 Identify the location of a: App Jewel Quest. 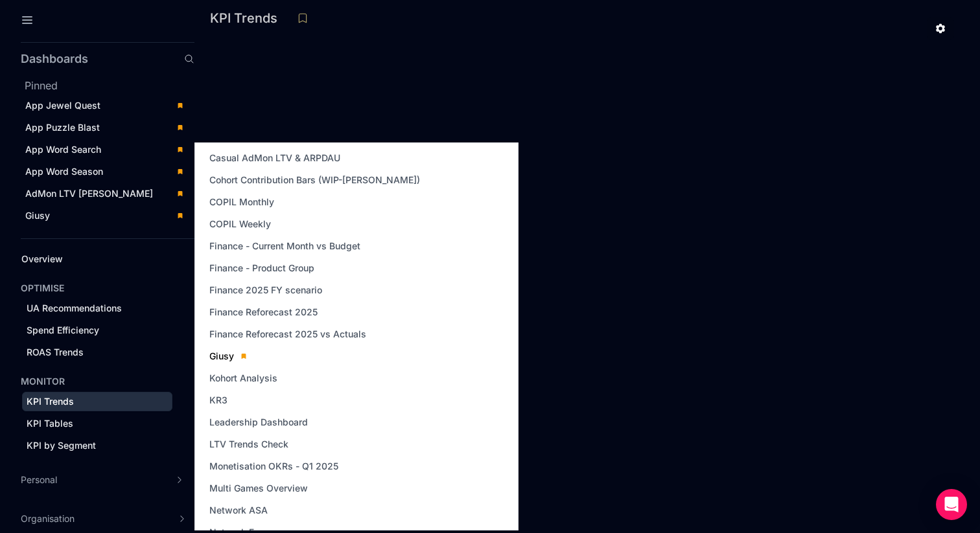
(105, 105).